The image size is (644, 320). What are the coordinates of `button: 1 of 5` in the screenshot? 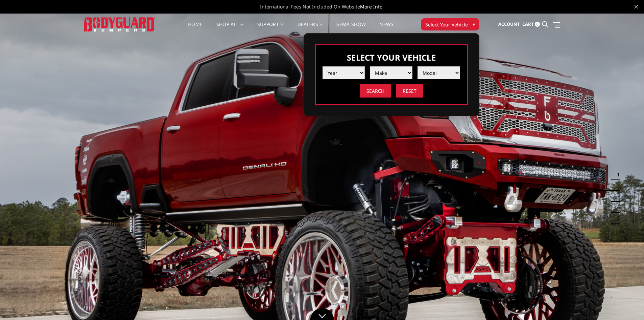 It's located at (617, 174).